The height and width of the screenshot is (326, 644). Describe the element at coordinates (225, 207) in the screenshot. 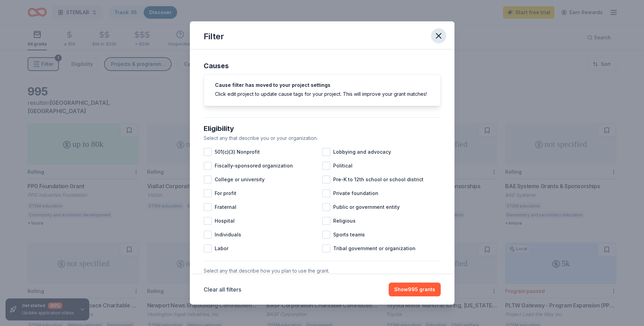

I see `span: Fraternal` at that location.